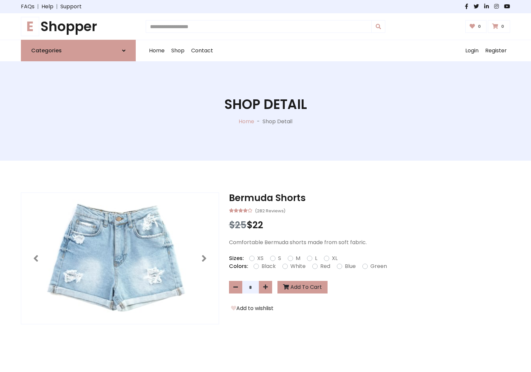 This screenshot has height=372, width=531. I want to click on p: Shop Detail, so click(277, 122).